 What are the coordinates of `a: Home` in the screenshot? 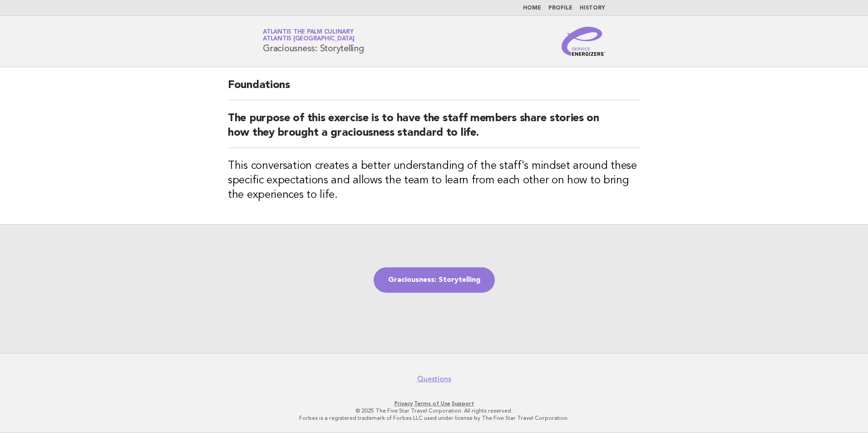 It's located at (532, 8).